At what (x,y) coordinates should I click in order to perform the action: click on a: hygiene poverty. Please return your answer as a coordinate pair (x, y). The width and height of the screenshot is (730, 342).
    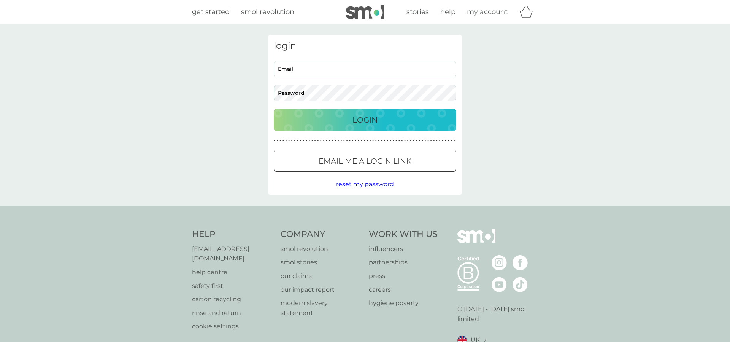
    Looking at the image, I should click on (403, 303).